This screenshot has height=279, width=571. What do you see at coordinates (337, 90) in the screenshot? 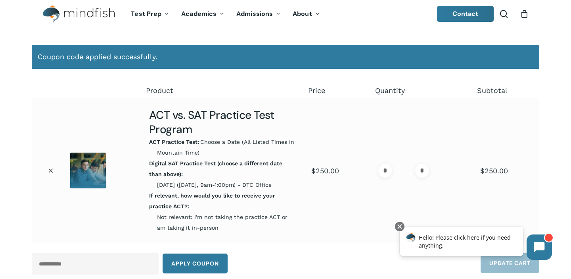
I see `th: Price` at bounding box center [337, 90].